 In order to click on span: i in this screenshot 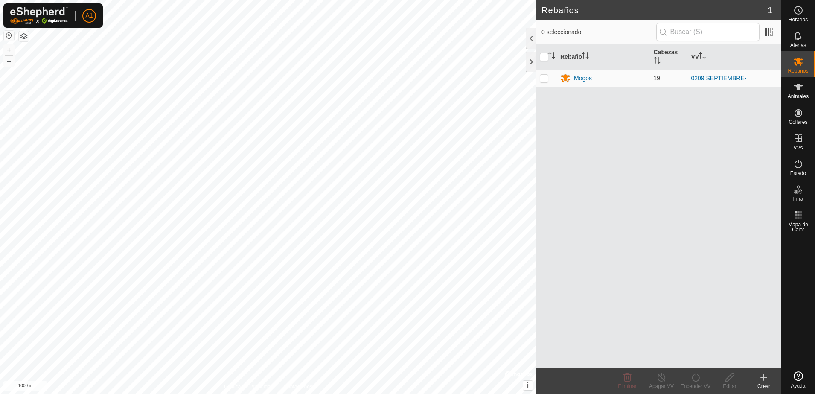, I will do `click(528, 385)`.